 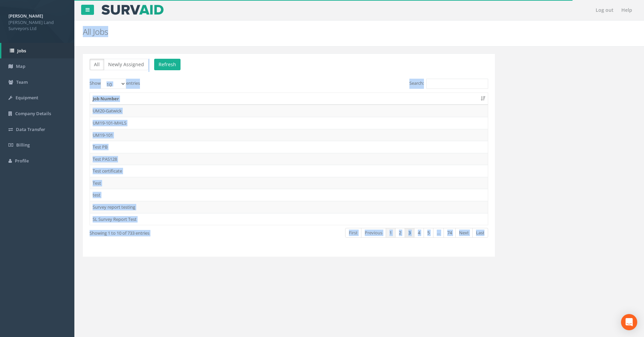 I want to click on span: Equipment, so click(x=27, y=98).